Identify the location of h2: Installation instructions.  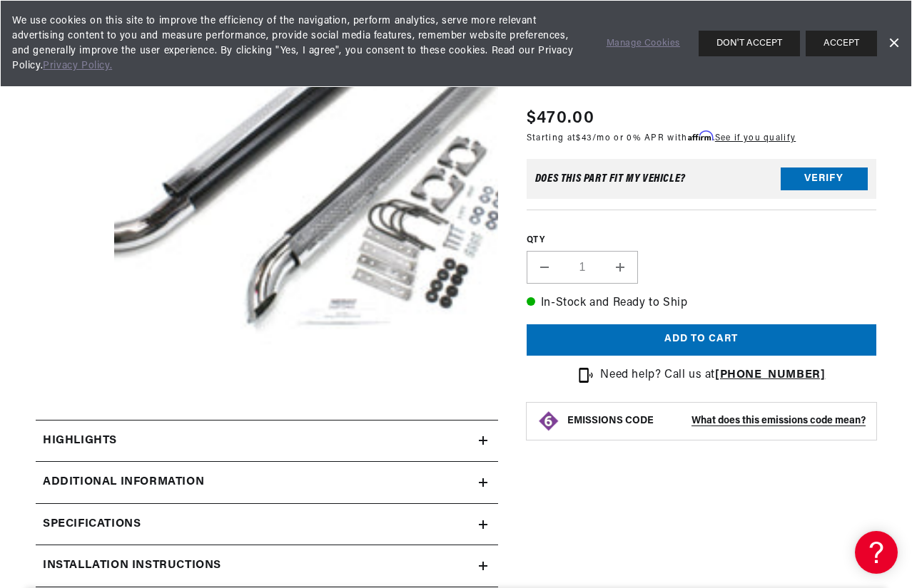
(132, 566).